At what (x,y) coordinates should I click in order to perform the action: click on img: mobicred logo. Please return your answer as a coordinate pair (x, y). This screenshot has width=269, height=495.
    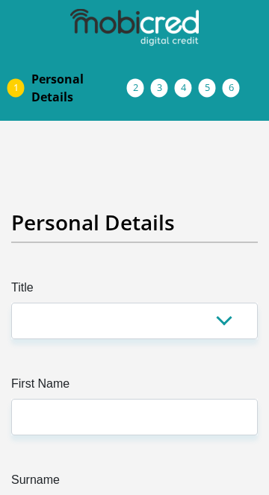
    Looking at the image, I should click on (134, 28).